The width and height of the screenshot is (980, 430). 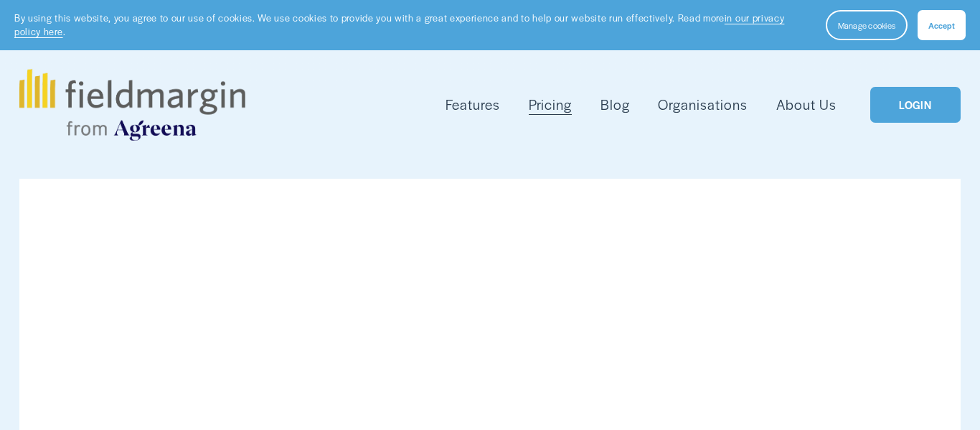 I want to click on span: Accept, so click(x=941, y=25).